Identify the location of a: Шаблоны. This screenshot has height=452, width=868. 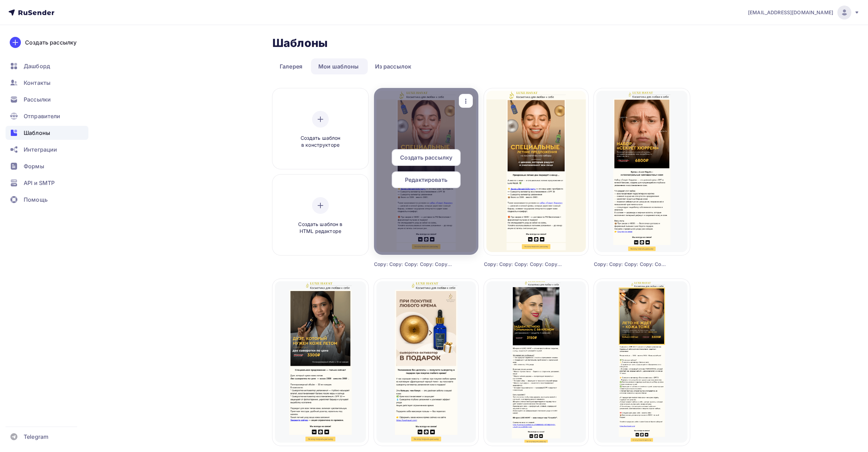
(47, 133).